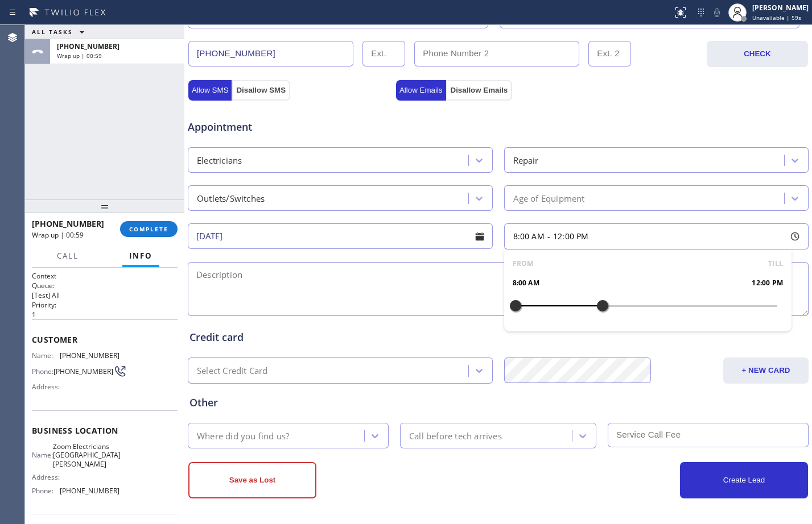  What do you see at coordinates (67, 255) in the screenshot?
I see `button: Call` at bounding box center [67, 255].